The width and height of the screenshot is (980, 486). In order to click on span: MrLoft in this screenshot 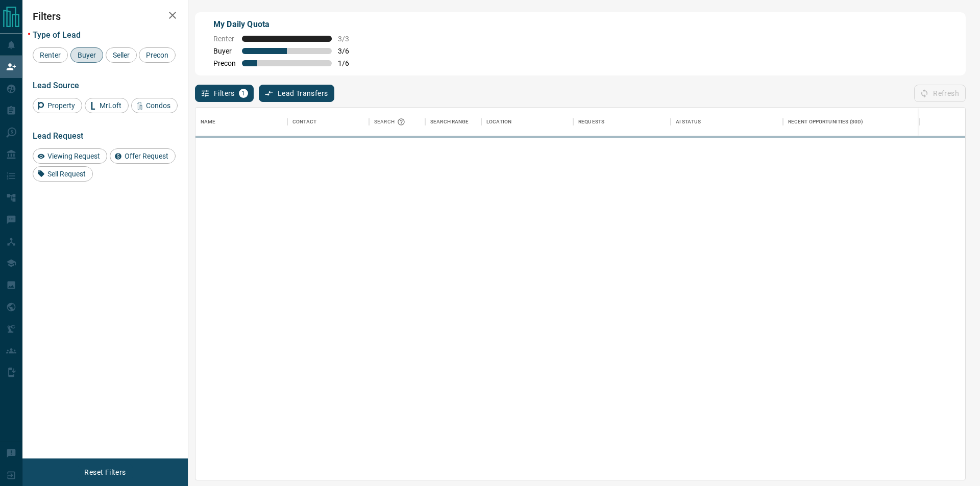, I will do `click(110, 105)`.